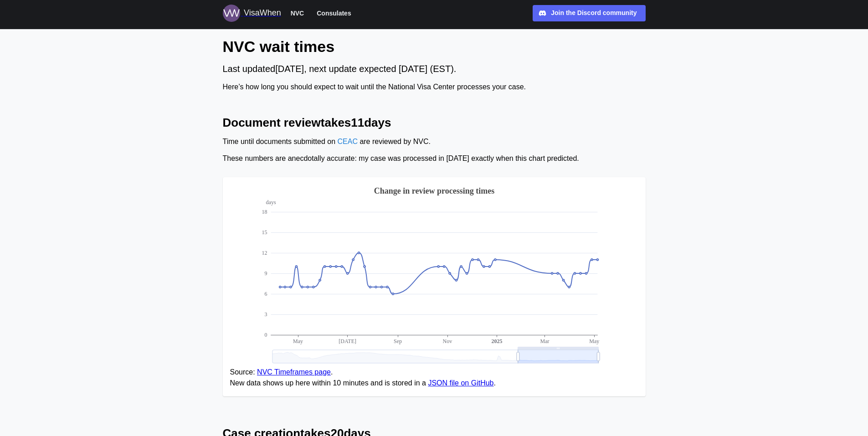 The height and width of the screenshot is (436, 868). What do you see at coordinates (294, 372) in the screenshot?
I see `a: NVC Timeframes page` at bounding box center [294, 372].